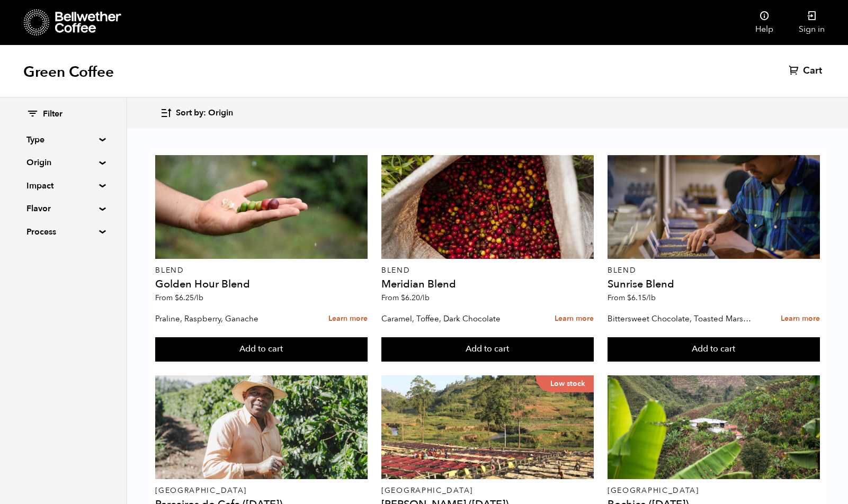  Describe the element at coordinates (189, 298) in the screenshot. I see `bdi: 6.25` at that location.